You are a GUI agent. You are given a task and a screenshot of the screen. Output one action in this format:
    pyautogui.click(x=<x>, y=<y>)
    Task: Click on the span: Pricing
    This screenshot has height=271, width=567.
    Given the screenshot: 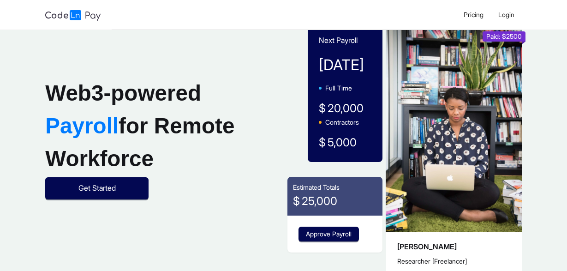 What is the action you would take?
    pyautogui.click(x=473, y=14)
    